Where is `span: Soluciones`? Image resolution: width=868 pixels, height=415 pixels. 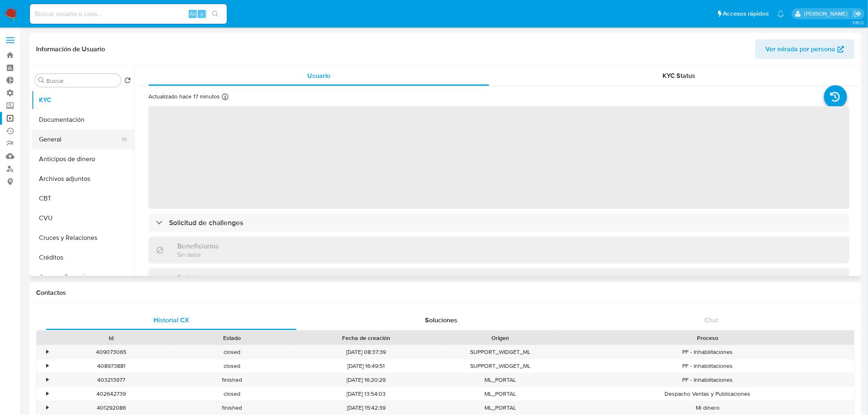 span: Soluciones is located at coordinates (441, 320).